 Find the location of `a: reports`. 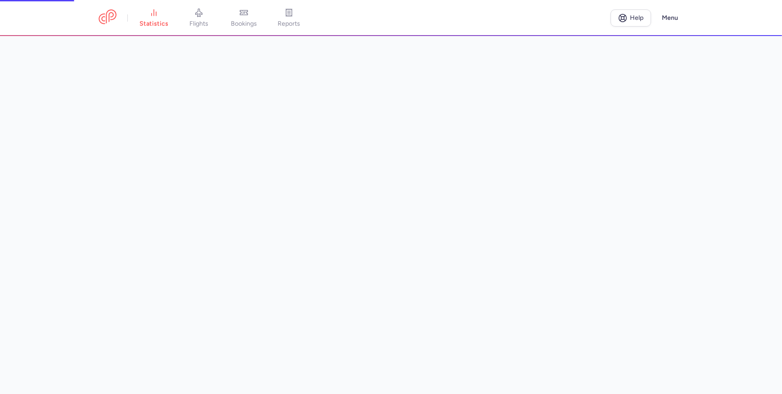

a: reports is located at coordinates (289, 18).